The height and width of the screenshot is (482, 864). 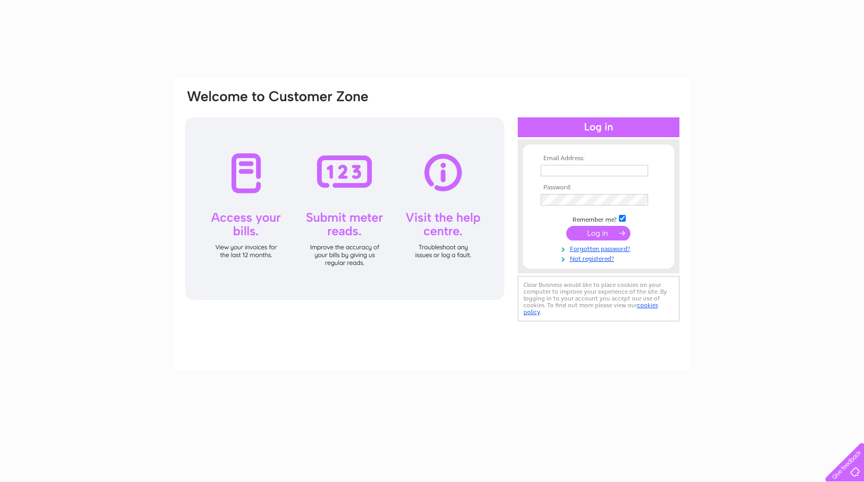 I want to click on th: Email Address:, so click(x=598, y=158).